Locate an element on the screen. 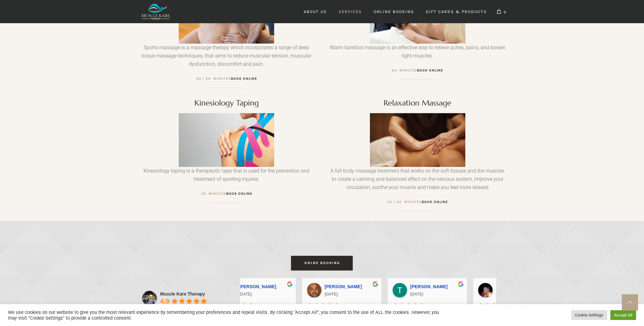 This screenshot has height=326, width=644. span: Sports massage is a massage therapy which incorporates a range of deep tissue massage techniques,... is located at coordinates (226, 56).